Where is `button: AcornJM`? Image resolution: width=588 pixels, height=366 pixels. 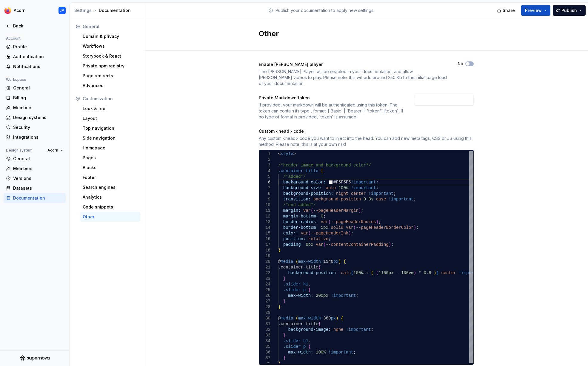
button: AcornJM is located at coordinates (34, 11).